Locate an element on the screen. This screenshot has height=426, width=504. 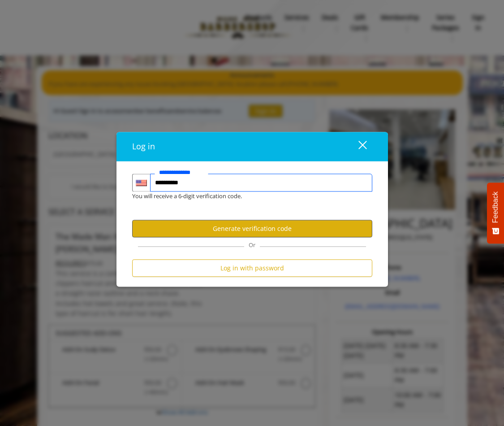
button: Feedback - Show survey is located at coordinates (496, 213).